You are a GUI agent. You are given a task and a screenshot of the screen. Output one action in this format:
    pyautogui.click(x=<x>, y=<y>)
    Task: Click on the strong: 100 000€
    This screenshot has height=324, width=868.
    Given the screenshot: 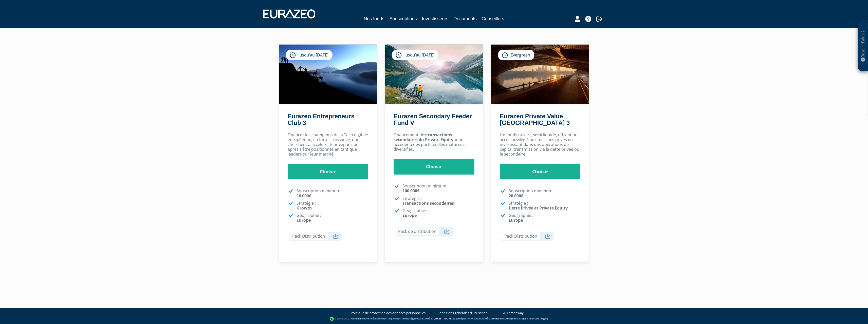 What is the action you would take?
    pyautogui.click(x=411, y=191)
    